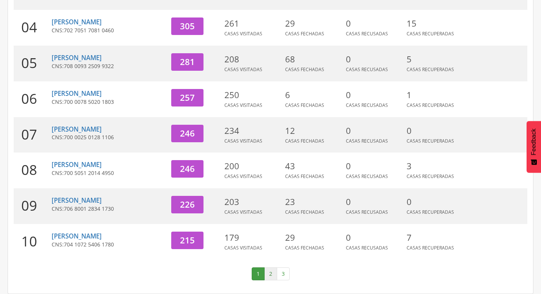 The width and height of the screenshot is (541, 294). I want to click on span: Feedback, so click(534, 142).